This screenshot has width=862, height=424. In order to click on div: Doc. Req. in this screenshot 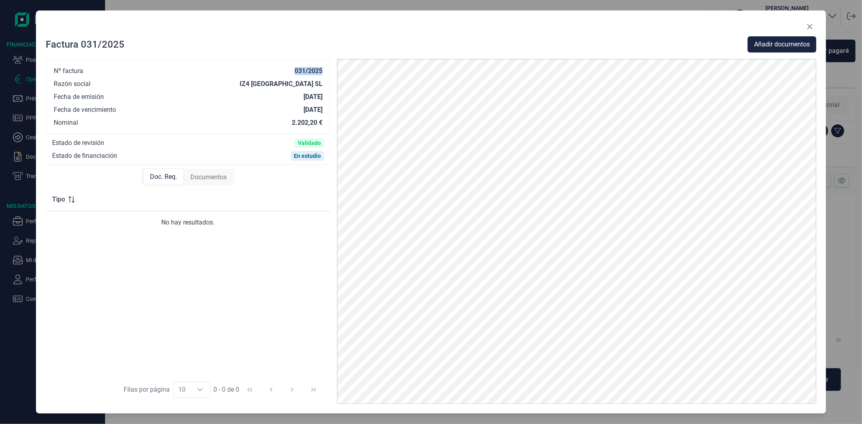, I will do `click(163, 177)`.